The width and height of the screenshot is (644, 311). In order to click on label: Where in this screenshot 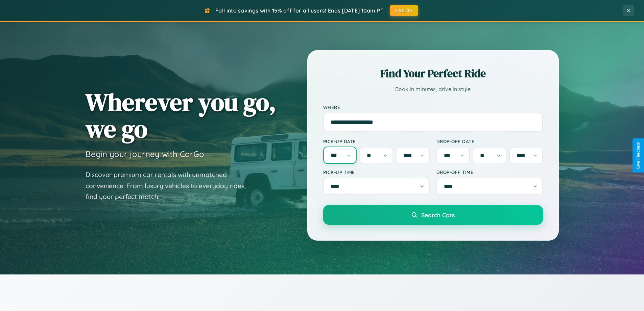, I will do `click(433, 107)`.